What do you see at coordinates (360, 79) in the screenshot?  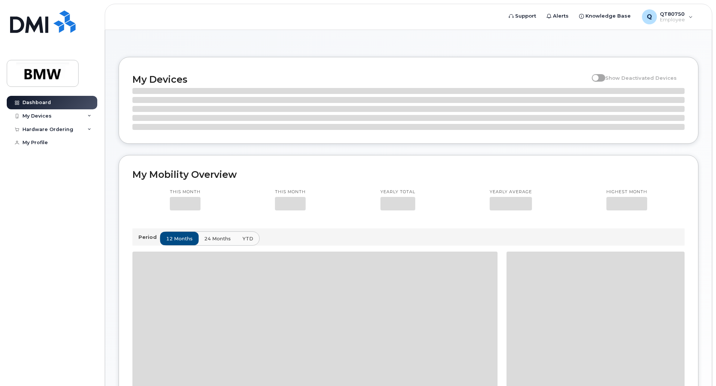 I see `h2: My Devices` at bounding box center [360, 79].